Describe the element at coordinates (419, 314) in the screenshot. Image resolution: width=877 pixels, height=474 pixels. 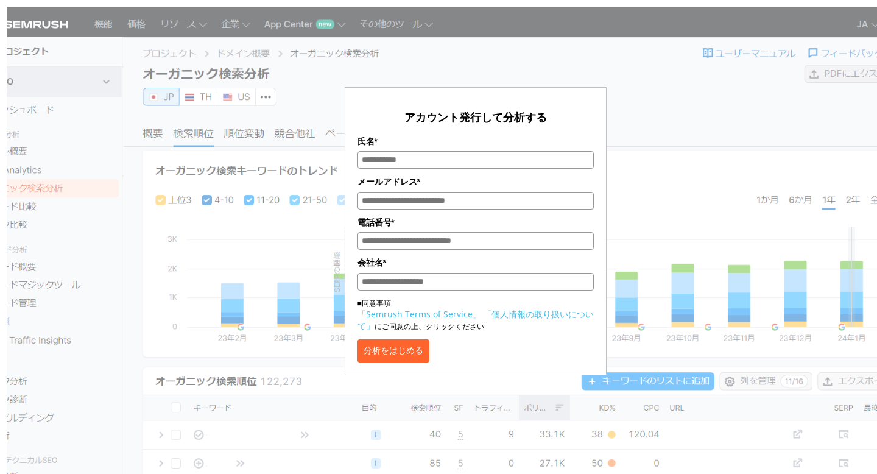
I see `a: 「Semrush Terms of Service」` at that location.